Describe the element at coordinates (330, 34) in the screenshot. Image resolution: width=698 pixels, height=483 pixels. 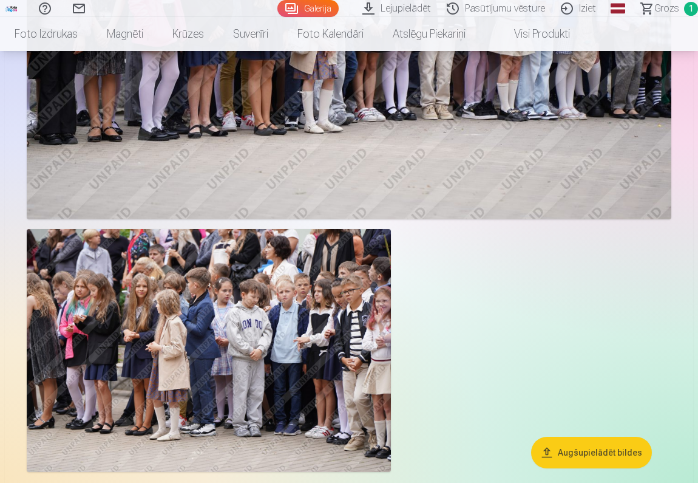
I see `a: Foto kalendāri` at that location.